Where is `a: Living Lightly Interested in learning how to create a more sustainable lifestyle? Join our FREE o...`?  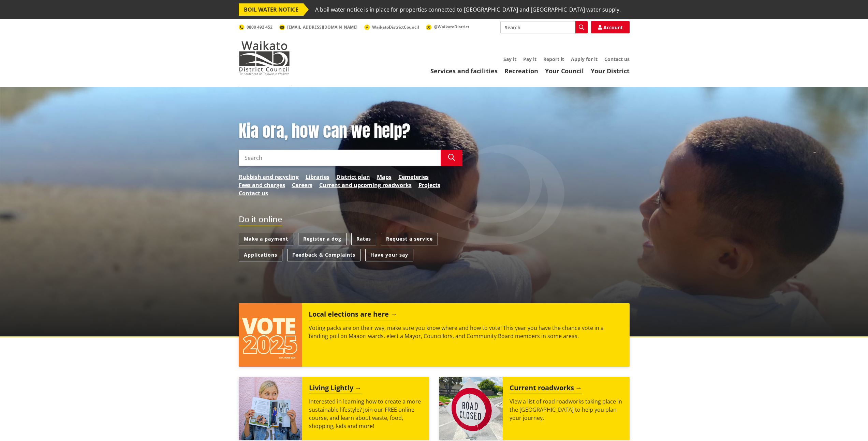
a: Living Lightly Interested in learning how to create a more sustainable lifestyle? Join our FREE o... is located at coordinates (334, 409).